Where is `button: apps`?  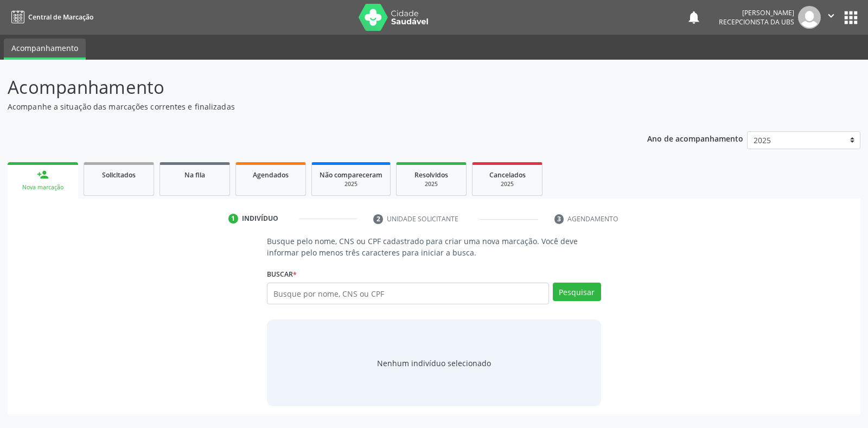 button: apps is located at coordinates (850, 17).